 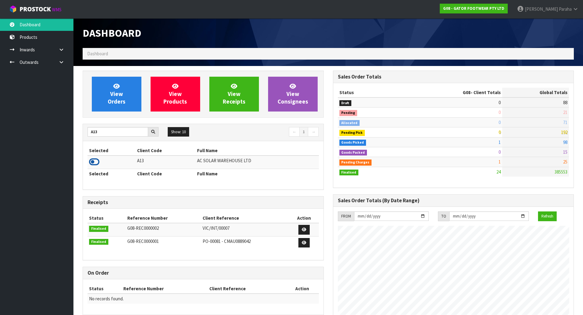 What do you see at coordinates (345, 103) in the screenshot?
I see `span: Draft` at bounding box center [345, 103].